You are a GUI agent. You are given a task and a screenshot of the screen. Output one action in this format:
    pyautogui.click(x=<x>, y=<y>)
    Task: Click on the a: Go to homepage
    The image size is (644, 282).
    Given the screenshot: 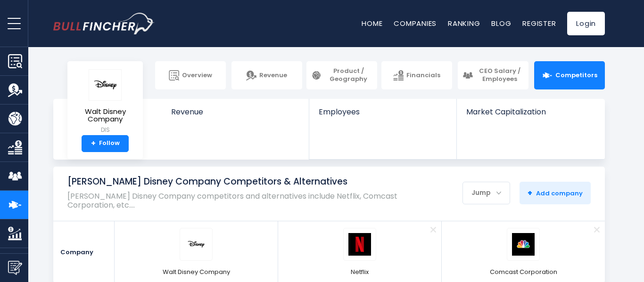 What is the action you would take?
    pyautogui.click(x=103, y=23)
    